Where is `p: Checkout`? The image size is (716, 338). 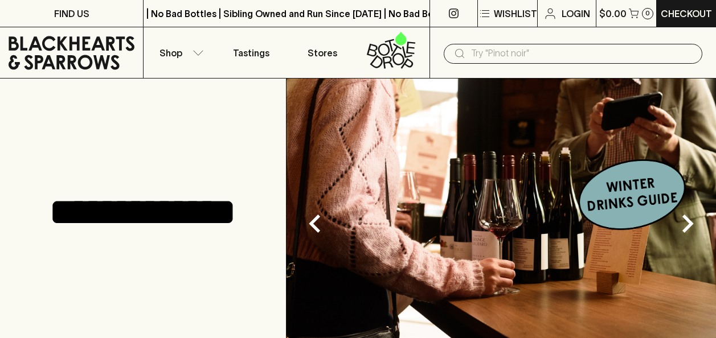 p: Checkout is located at coordinates (686, 14).